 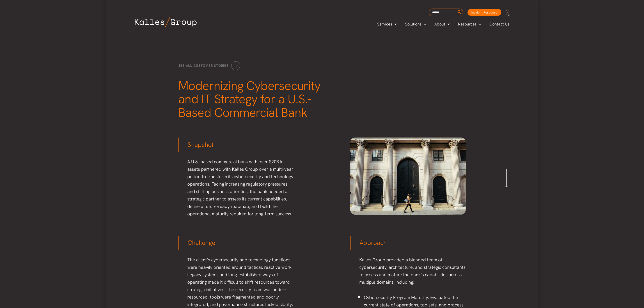 I want to click on span: Services, so click(x=384, y=24).